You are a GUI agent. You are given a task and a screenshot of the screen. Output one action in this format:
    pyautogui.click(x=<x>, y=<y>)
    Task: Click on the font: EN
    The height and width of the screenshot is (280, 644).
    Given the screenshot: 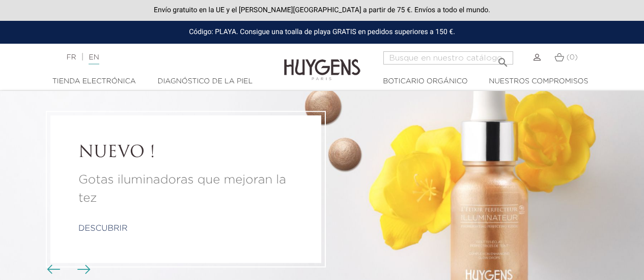 What is the action you would take?
    pyautogui.click(x=94, y=57)
    